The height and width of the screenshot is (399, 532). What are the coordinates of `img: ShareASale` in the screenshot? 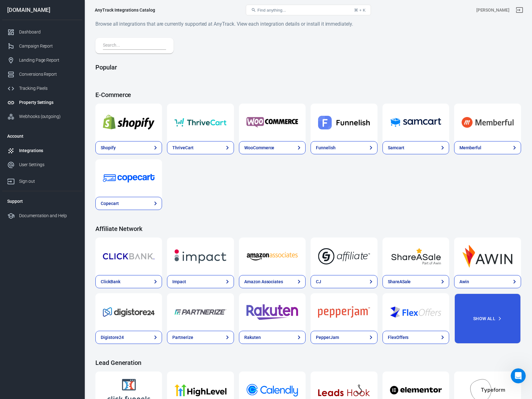 It's located at (416, 256).